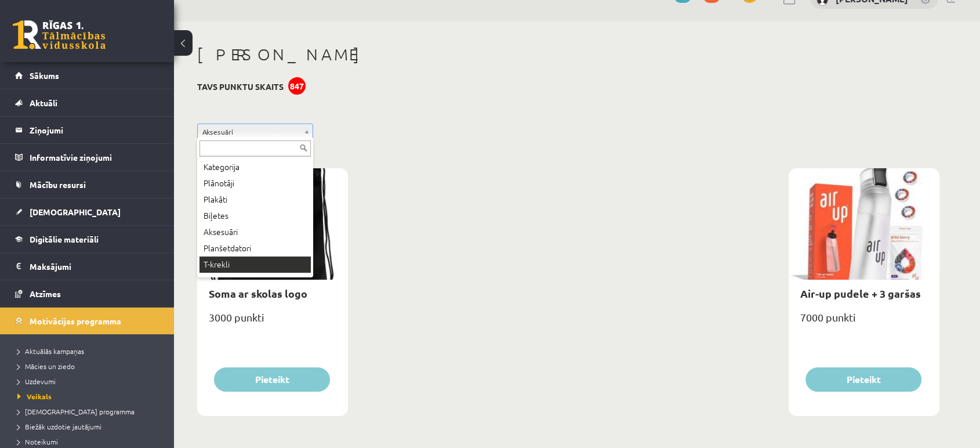  I want to click on div: Plakāti, so click(255, 200).